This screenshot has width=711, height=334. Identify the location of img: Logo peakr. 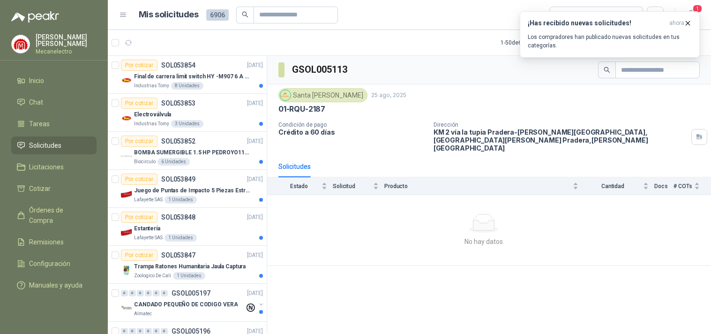
(35, 17).